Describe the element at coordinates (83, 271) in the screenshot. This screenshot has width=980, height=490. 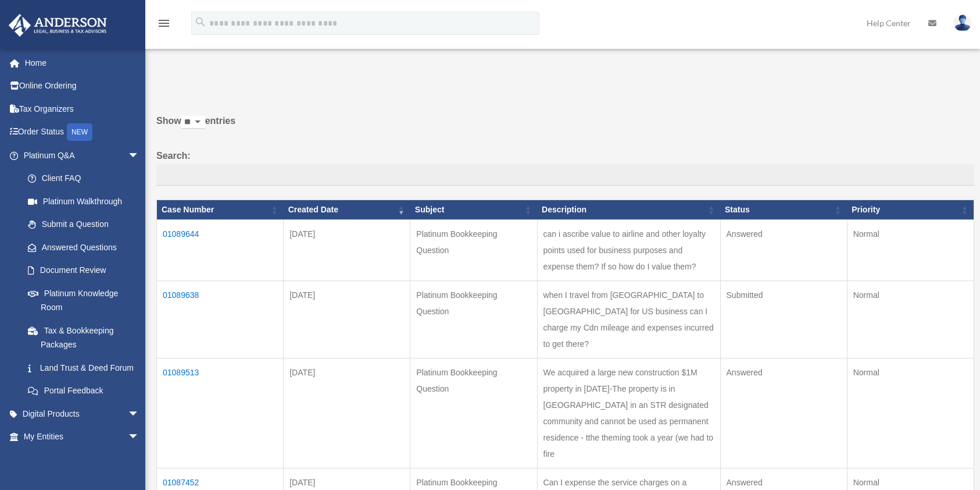
I see `a: Document Review` at that location.